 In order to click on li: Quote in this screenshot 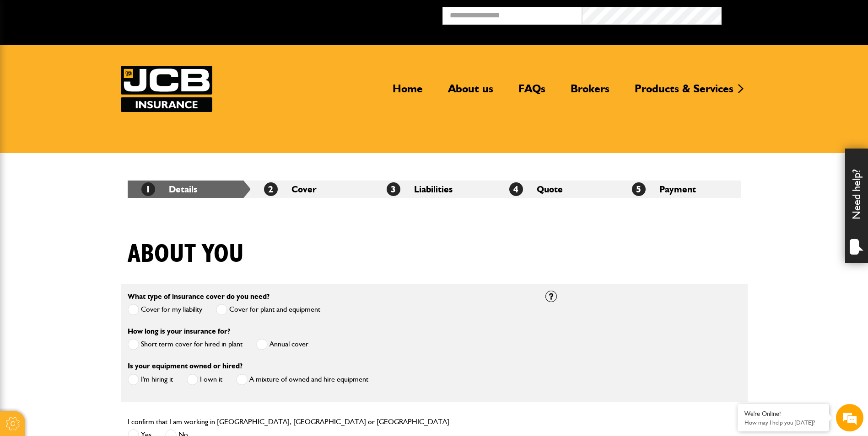, I will do `click(557, 189)`.